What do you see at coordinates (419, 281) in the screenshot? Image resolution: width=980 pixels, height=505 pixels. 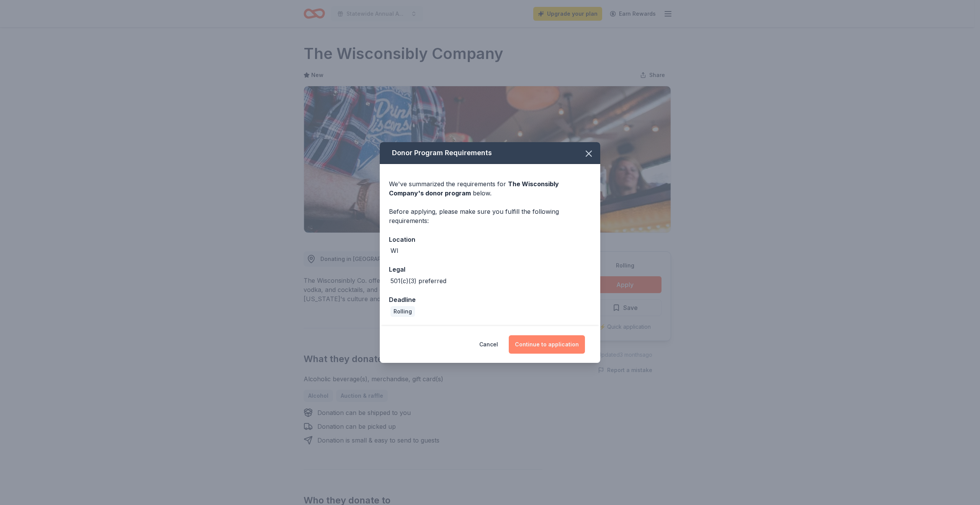 I see `div: 501(c)(3) preferred` at bounding box center [419, 281].